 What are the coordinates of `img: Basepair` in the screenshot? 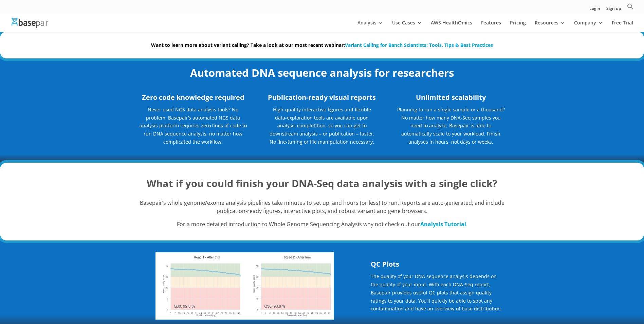 It's located at (29, 23).